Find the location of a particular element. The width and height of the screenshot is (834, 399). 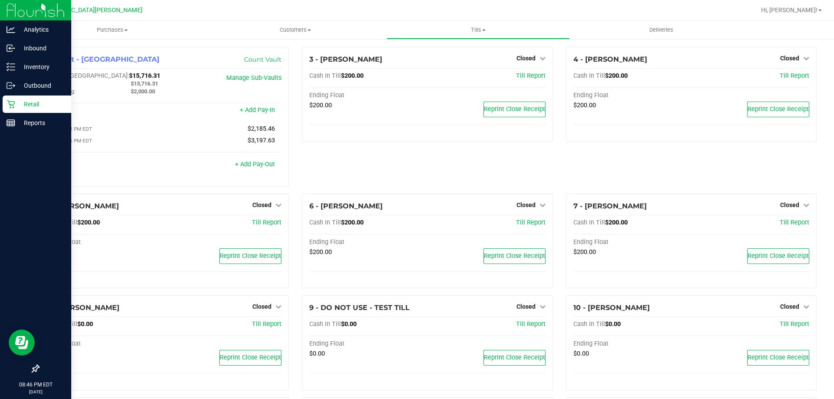

inline-svg: Analytics is located at coordinates (11, 30).